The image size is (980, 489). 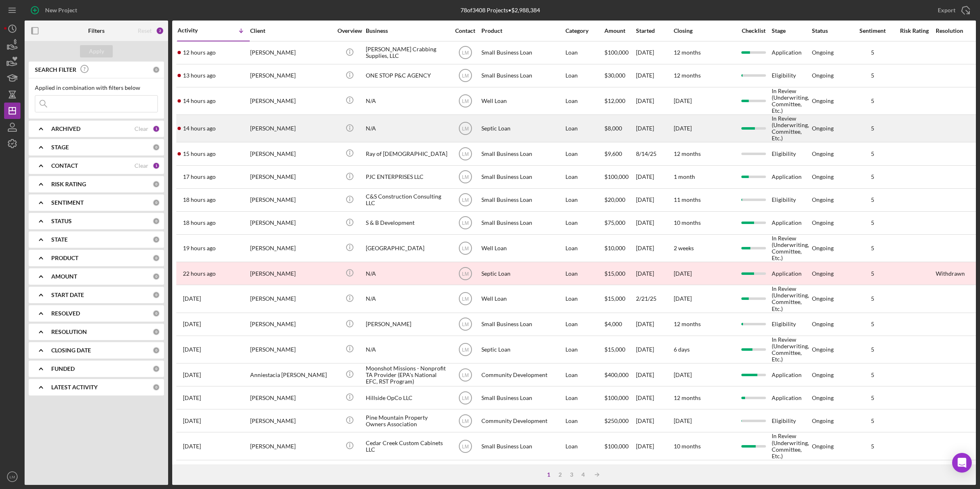 I want to click on div: $3,000, so click(x=619, y=471).